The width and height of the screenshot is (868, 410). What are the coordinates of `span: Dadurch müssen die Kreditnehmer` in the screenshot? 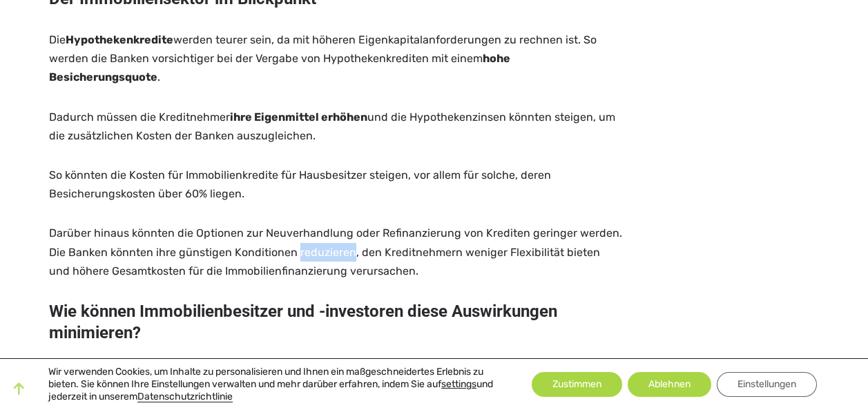 It's located at (140, 117).